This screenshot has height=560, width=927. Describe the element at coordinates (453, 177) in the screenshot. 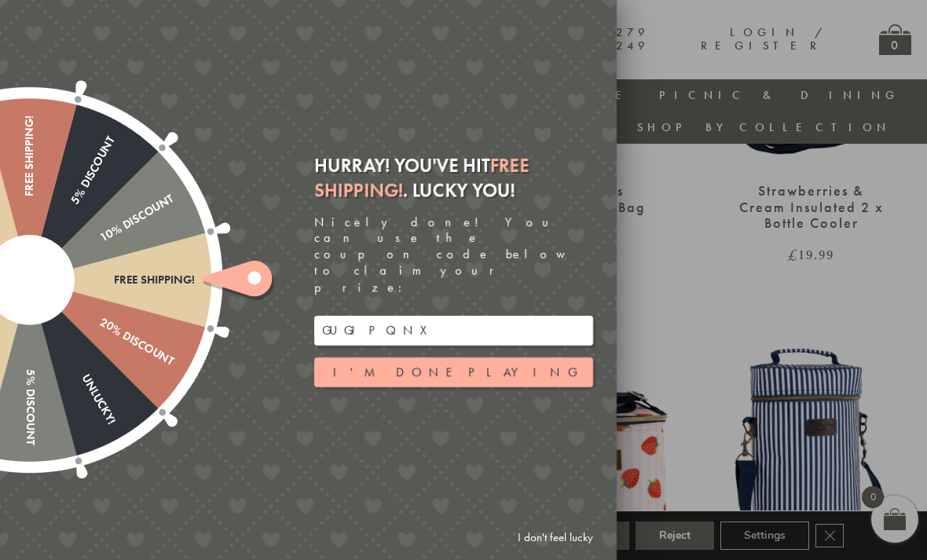

I see `div: Hurray! You've hit . Lucky you!` at that location.